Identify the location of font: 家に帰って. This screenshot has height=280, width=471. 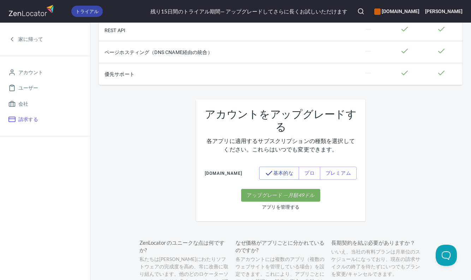
(31, 39).